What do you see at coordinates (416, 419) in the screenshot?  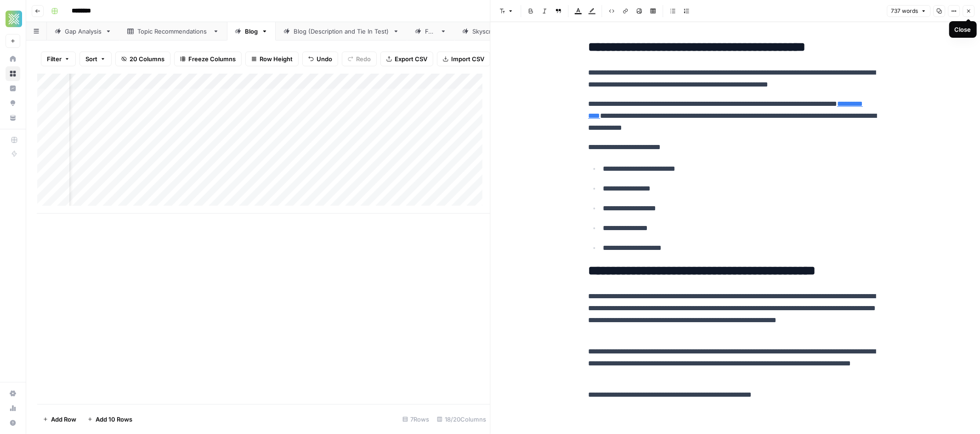 I see `div: 7 Rows` at bounding box center [416, 419].